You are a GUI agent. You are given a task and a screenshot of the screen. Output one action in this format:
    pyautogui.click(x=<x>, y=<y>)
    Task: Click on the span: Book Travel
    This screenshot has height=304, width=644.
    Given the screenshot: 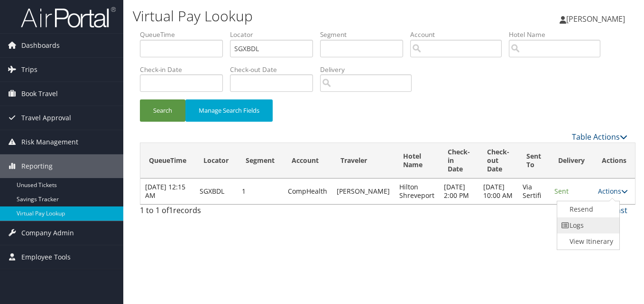 What is the action you would take?
    pyautogui.click(x=40, y=94)
    